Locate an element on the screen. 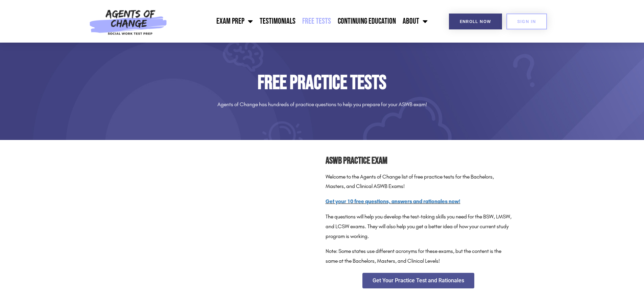 The image size is (644, 308). p: Note: Some states use different acronyms for these exams, but the content is the same at the Bach... is located at coordinates (419, 256).